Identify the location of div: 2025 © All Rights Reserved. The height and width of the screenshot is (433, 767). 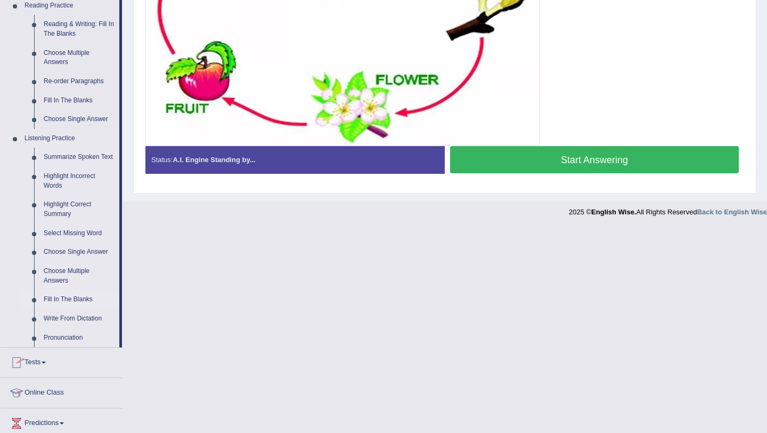
(668, 209).